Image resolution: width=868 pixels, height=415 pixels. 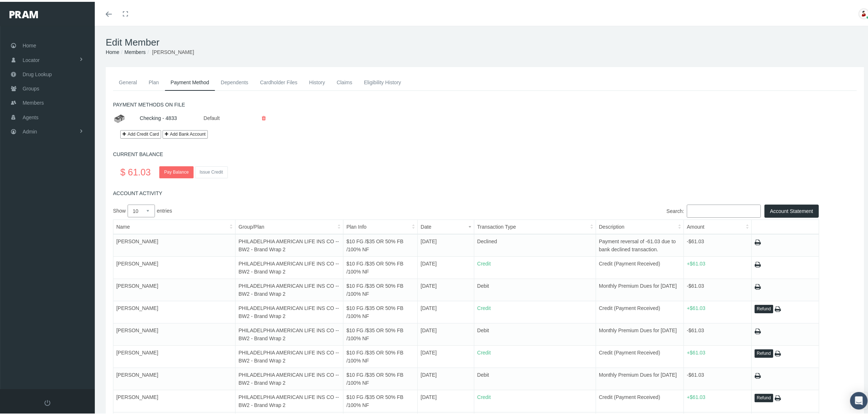 What do you see at coordinates (23, 13) in the screenshot?
I see `img: PRAM_20_x_78.png` at bounding box center [23, 13].